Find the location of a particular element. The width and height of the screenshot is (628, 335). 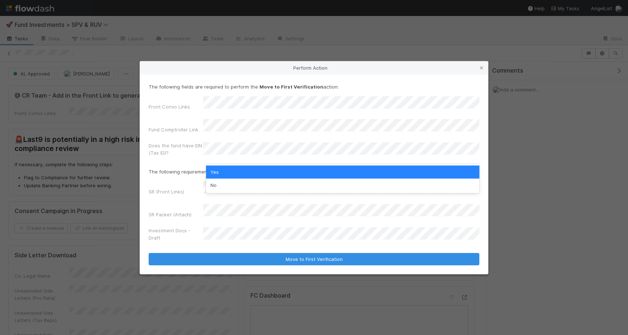

p: The following requirement was not met: Add the Documents that need to be signed is located at coordinates (314, 172).